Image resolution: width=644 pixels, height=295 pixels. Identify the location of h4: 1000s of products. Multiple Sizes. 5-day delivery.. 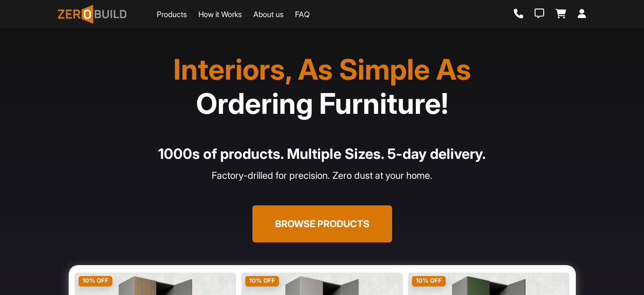
(322, 153).